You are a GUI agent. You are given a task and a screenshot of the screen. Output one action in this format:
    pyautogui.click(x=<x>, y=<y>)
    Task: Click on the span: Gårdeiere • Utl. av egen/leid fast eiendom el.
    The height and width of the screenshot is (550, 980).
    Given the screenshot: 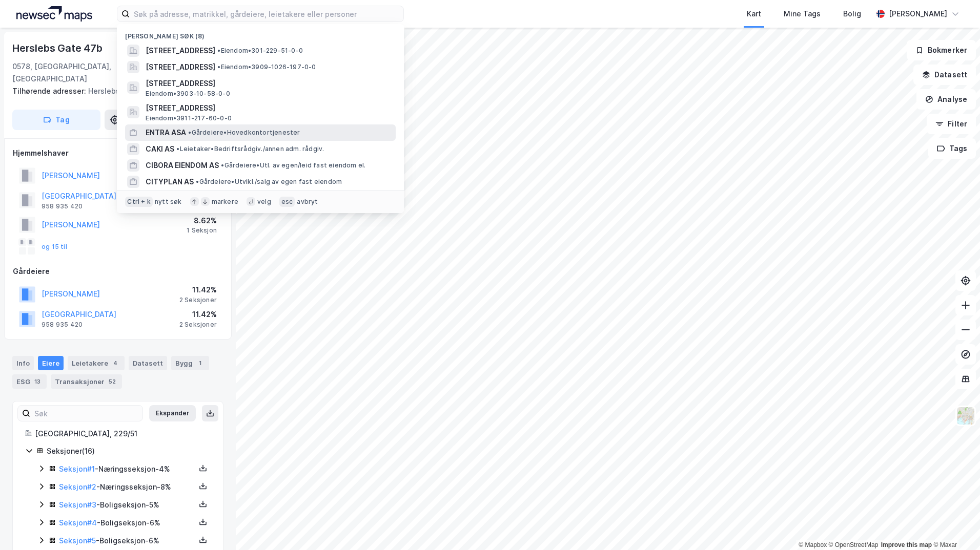 What is the action you would take?
    pyautogui.click(x=293, y=165)
    